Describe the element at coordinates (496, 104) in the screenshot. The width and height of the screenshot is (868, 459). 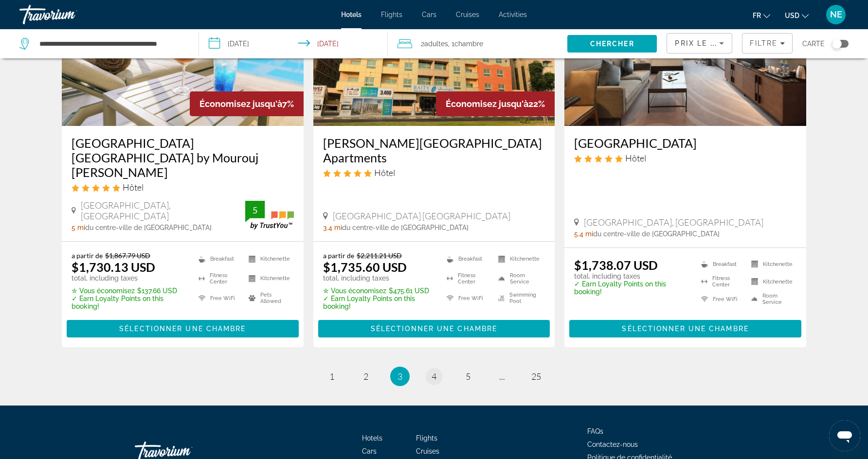
I see `div: 22%` at that location.